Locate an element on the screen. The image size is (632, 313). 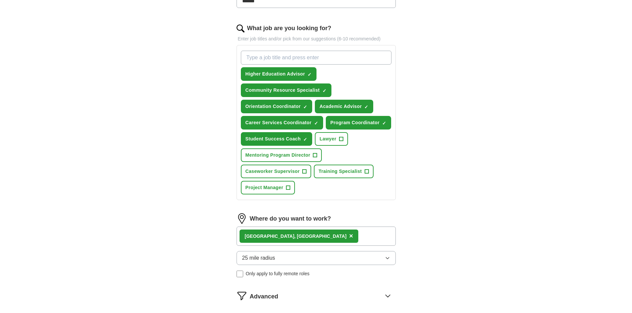
input: Only apply to fully remote roles is located at coordinates (240, 274).